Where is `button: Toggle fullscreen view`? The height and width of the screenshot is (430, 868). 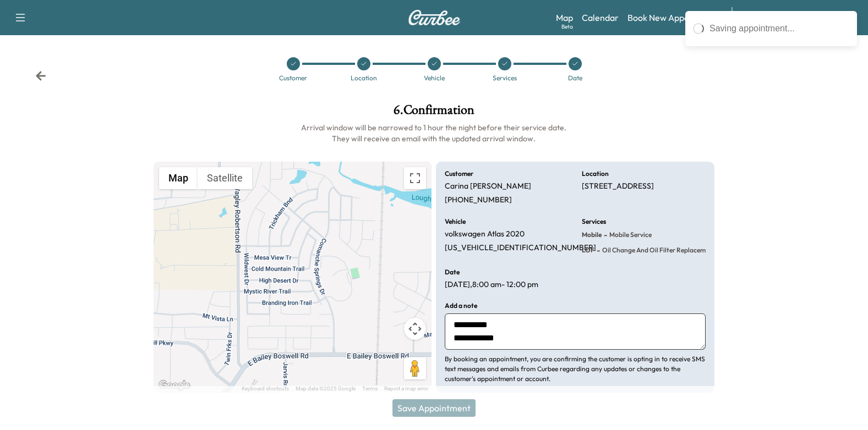
button: Toggle fullscreen view is located at coordinates (415, 178).